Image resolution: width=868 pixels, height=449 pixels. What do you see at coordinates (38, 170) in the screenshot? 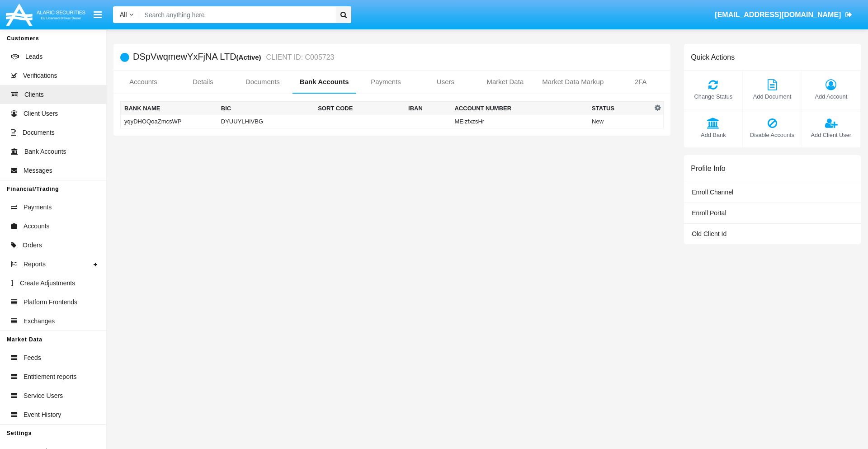
I see `span: Messages` at bounding box center [38, 170].